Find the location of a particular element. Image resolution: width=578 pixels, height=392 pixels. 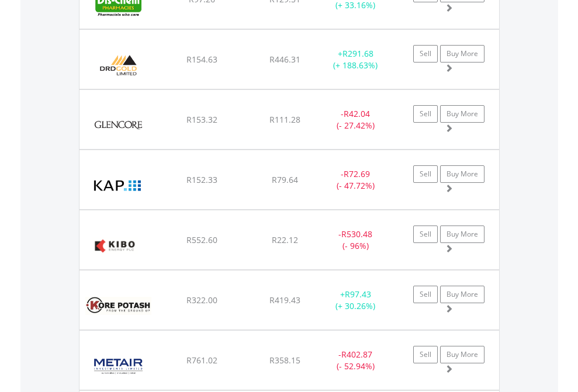

span: R79.64 is located at coordinates (285, 179).